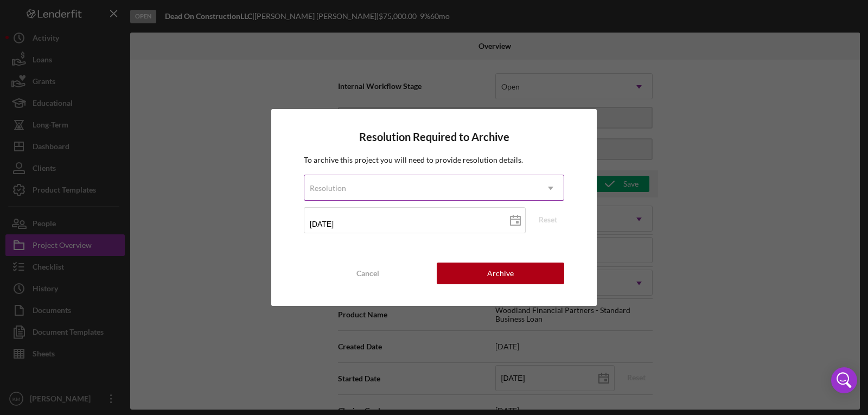 This screenshot has width=868, height=415. I want to click on div: Archive, so click(500, 273).